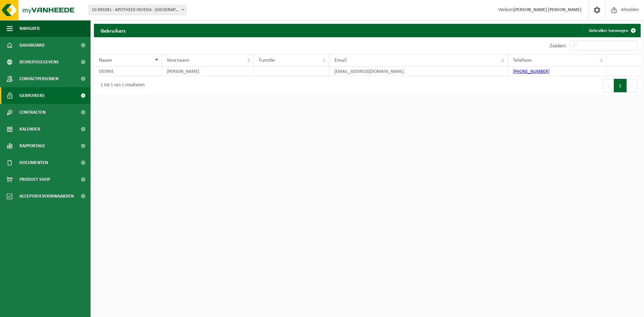 The image size is (644, 317). What do you see at coordinates (558, 46) in the screenshot?
I see `label: Zoeken:` at bounding box center [558, 46].